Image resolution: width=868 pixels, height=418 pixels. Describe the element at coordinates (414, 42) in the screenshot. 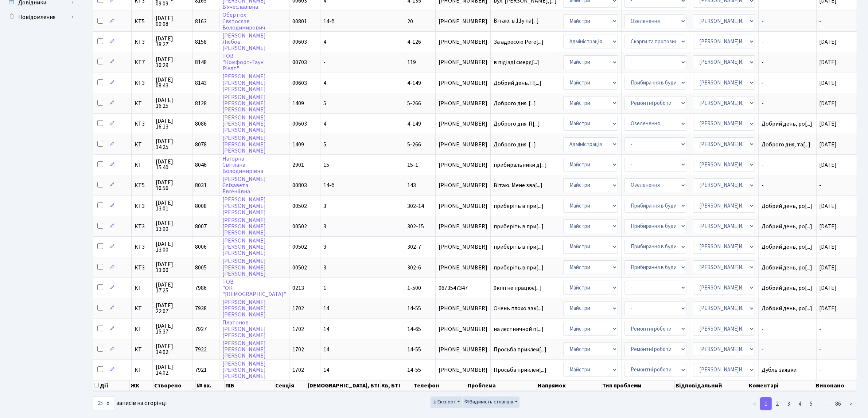

I see `span: 4-126` at that location.